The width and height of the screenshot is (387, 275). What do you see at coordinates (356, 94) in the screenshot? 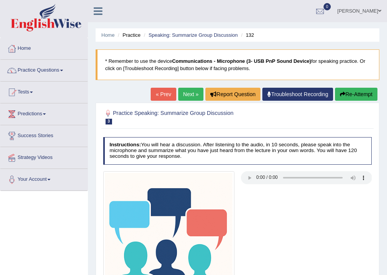
I see `button: Re-Attempt` at bounding box center [356, 94].